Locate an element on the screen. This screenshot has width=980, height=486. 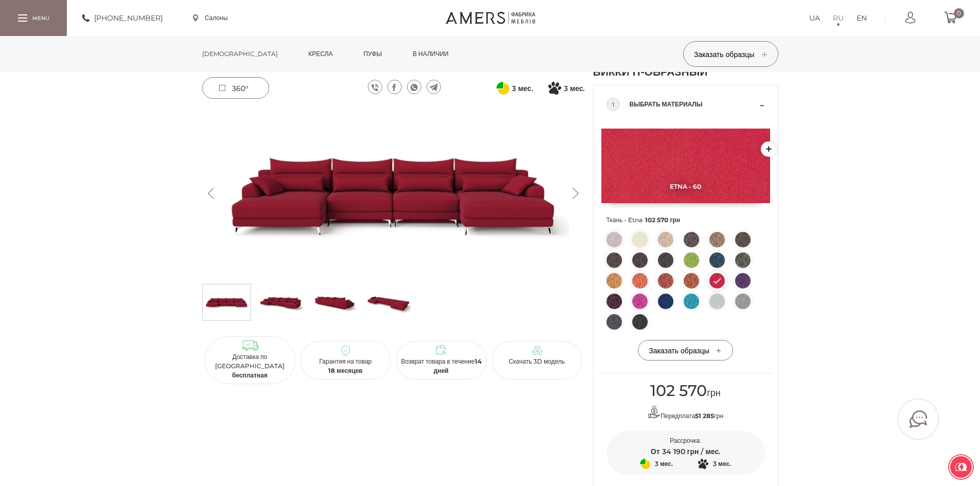
a: в наличии is located at coordinates (430, 54).